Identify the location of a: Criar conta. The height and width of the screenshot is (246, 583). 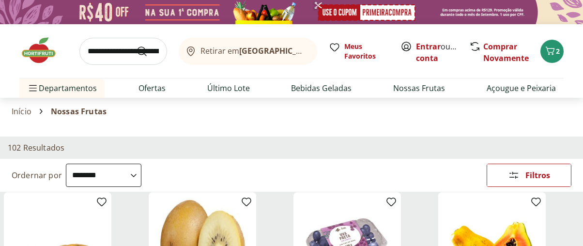
(443, 52).